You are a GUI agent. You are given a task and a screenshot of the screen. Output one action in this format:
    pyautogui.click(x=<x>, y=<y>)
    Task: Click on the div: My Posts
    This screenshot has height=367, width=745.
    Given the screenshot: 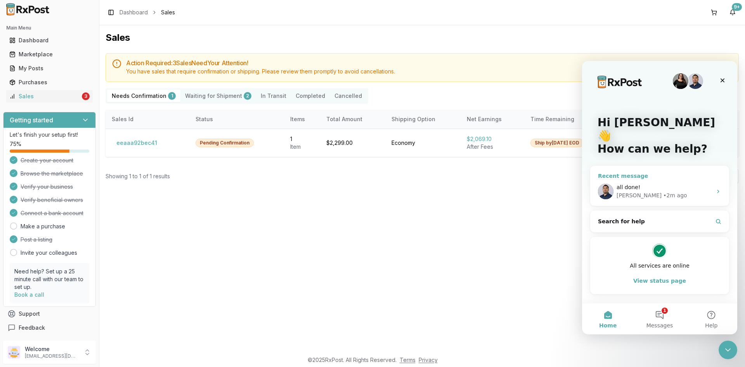 What is the action you would take?
    pyautogui.click(x=49, y=68)
    